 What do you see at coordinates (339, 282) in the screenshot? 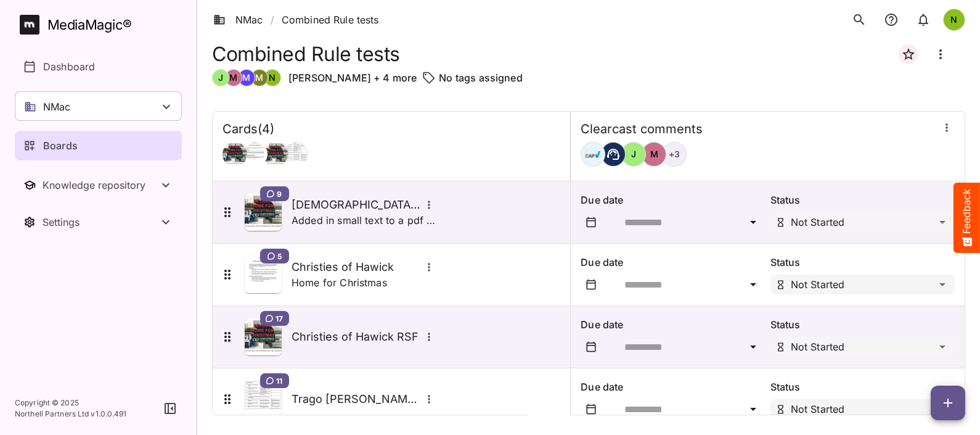
I see `p: Home for Christmas` at bounding box center [339, 282].